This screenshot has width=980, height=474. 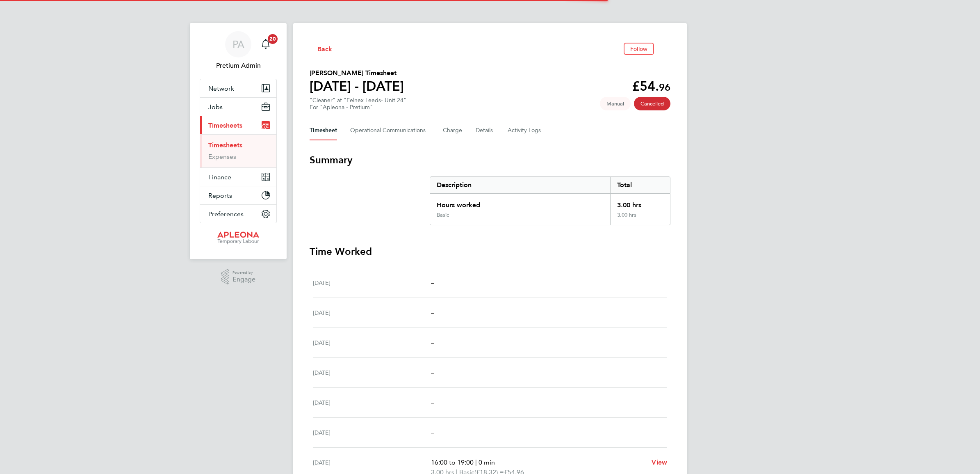 What do you see at coordinates (220, 196) in the screenshot?
I see `span: Reports` at bounding box center [220, 196].